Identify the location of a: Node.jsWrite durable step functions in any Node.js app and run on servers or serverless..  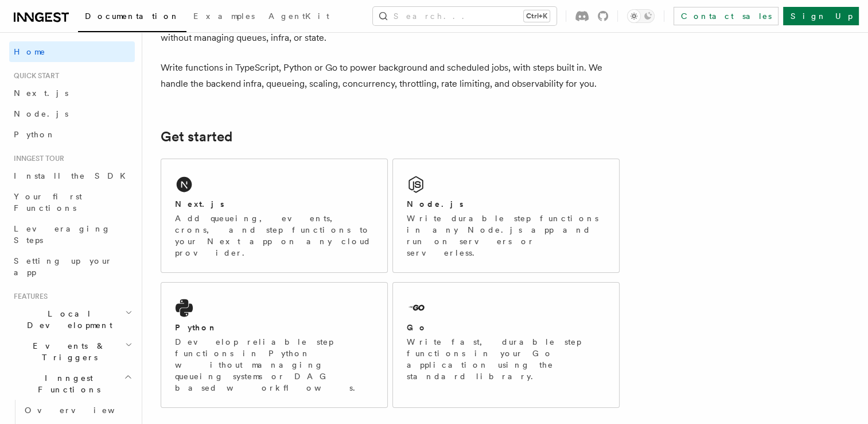
(506, 216).